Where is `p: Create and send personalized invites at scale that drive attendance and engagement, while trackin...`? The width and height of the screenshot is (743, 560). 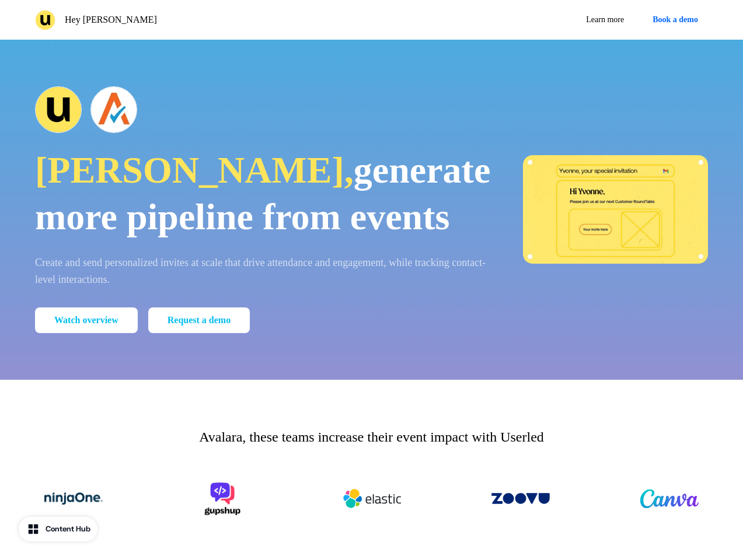
p: Create and send personalized invites at scale that drive attendance and engagement, while trackin... is located at coordinates (262, 271).